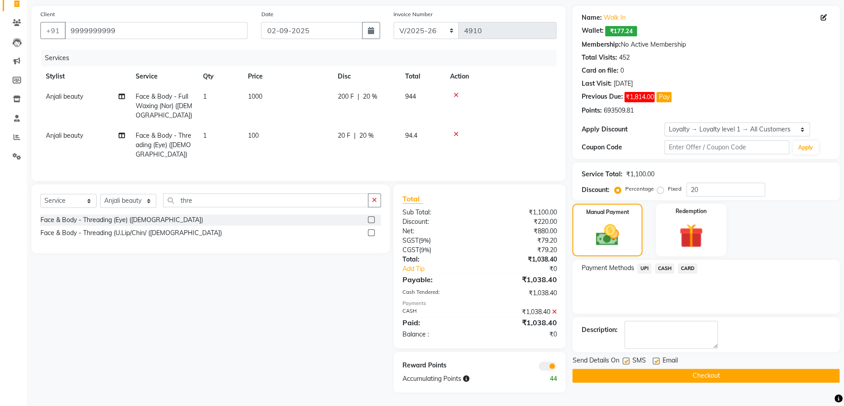 The height and width of the screenshot is (406, 844). I want to click on span: Email, so click(669, 361).